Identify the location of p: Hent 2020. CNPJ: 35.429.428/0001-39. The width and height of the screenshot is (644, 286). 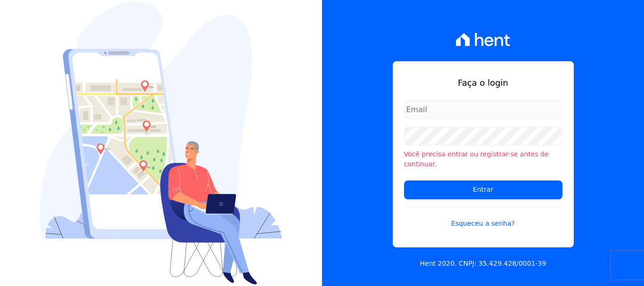
(483, 263).